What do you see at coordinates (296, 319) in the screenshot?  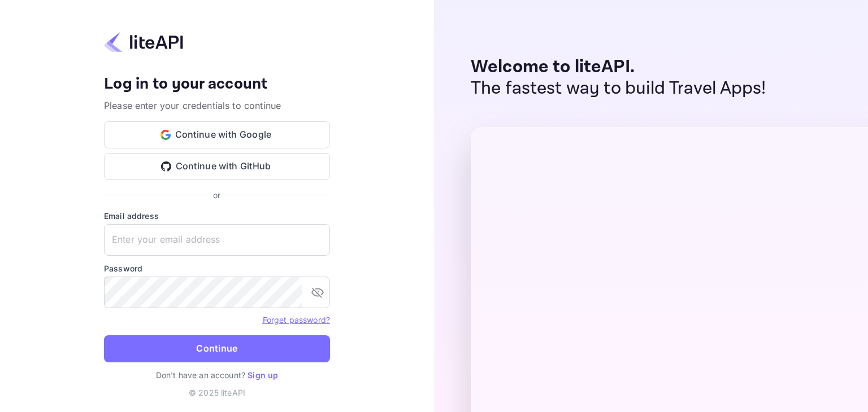 I see `a: Forget password?` at bounding box center [296, 319].